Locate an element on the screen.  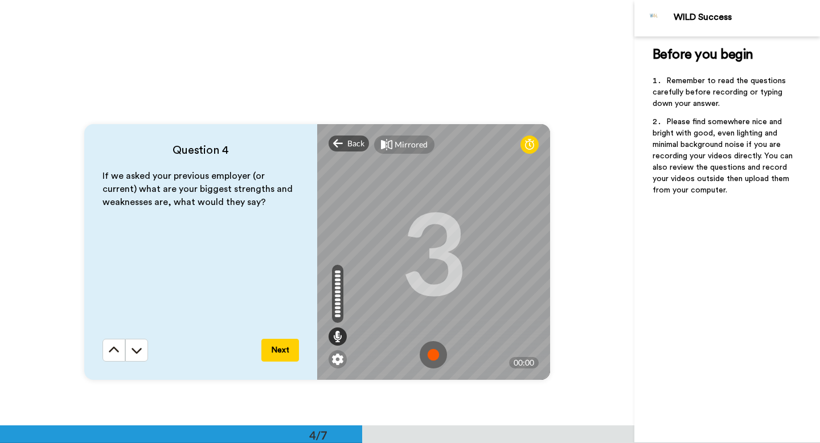
div: 3 is located at coordinates (434, 252).